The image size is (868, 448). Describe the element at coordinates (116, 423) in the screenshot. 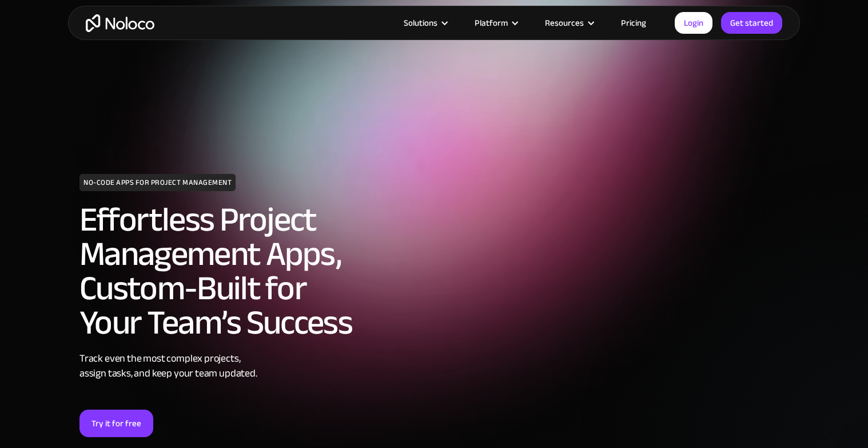

I see `a: Try it for free` at that location.